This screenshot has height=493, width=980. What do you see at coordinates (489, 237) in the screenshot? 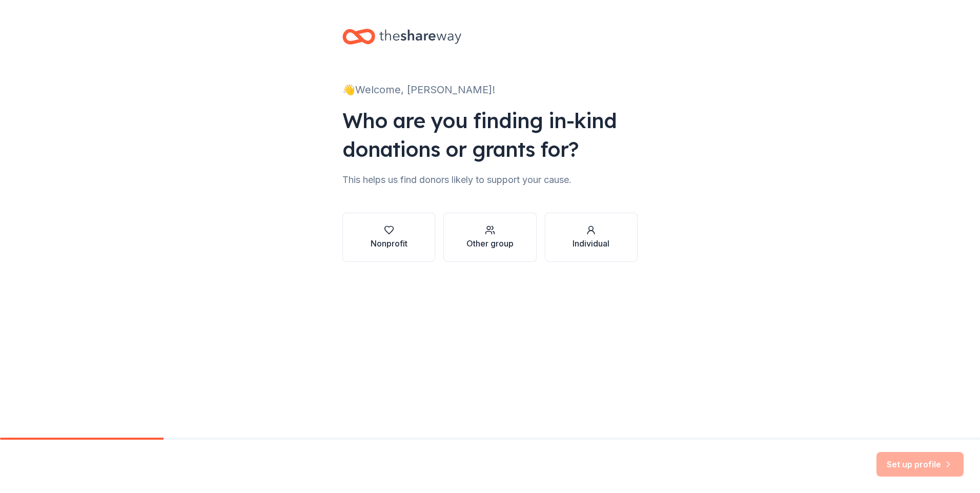
I see `button: Other group` at bounding box center [489, 237].